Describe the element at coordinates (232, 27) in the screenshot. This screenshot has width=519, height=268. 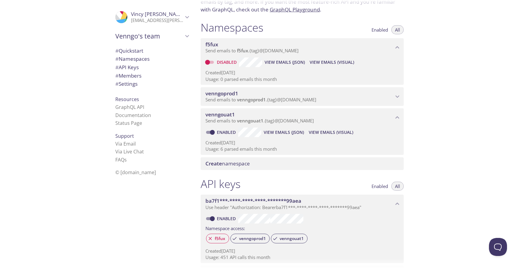
I see `h1: Namespaces` at that location.